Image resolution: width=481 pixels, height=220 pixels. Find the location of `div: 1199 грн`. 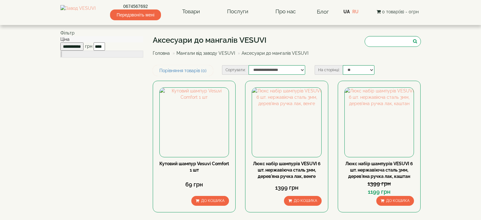

div: 1199 грн is located at coordinates (379, 192).